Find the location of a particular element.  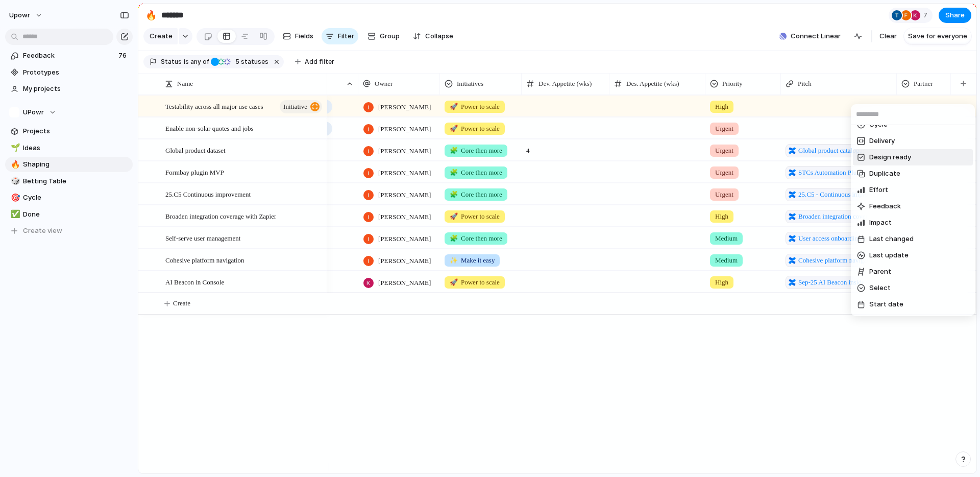

span: Last update is located at coordinates (888, 256).